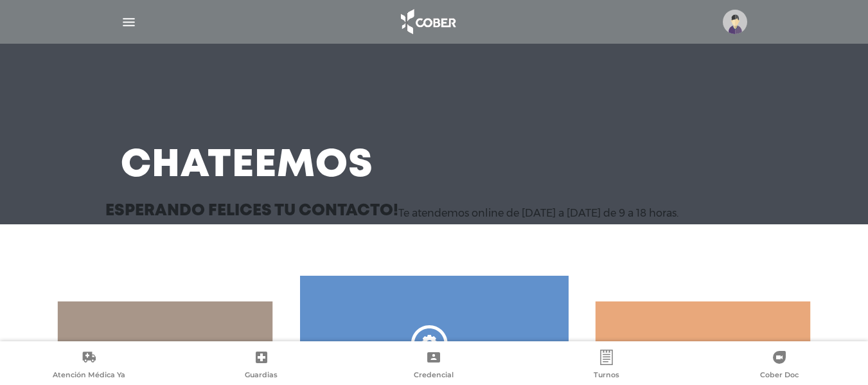  I want to click on span: Guardias, so click(261, 377).